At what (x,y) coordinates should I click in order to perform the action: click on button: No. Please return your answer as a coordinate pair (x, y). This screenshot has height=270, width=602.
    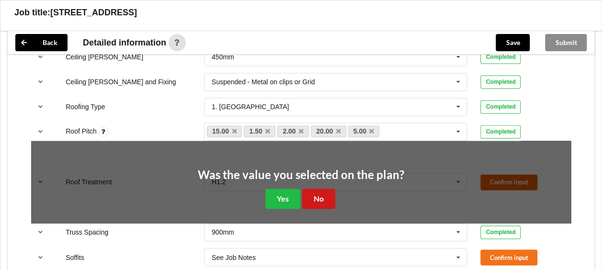
    Looking at the image, I should click on (319, 198).